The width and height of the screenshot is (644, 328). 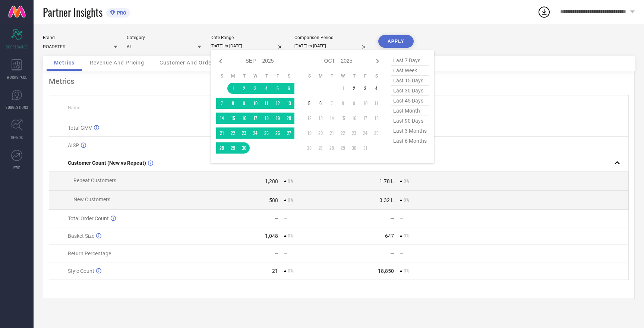 What do you see at coordinates (74, 145) in the screenshot?
I see `span: AISP` at bounding box center [74, 145].